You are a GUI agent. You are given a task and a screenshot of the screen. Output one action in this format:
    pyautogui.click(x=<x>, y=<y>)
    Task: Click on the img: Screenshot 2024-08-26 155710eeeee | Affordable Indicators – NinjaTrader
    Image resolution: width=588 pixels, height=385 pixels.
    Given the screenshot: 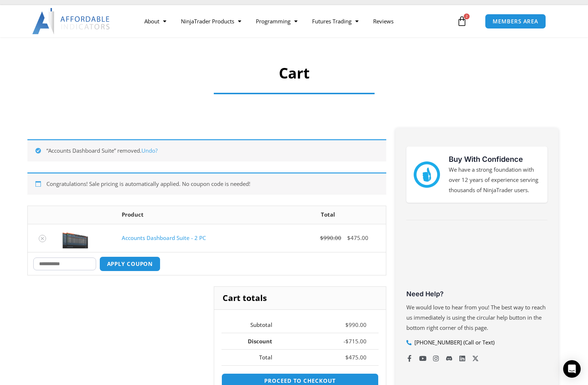 What is the action you would take?
    pyautogui.click(x=75, y=238)
    